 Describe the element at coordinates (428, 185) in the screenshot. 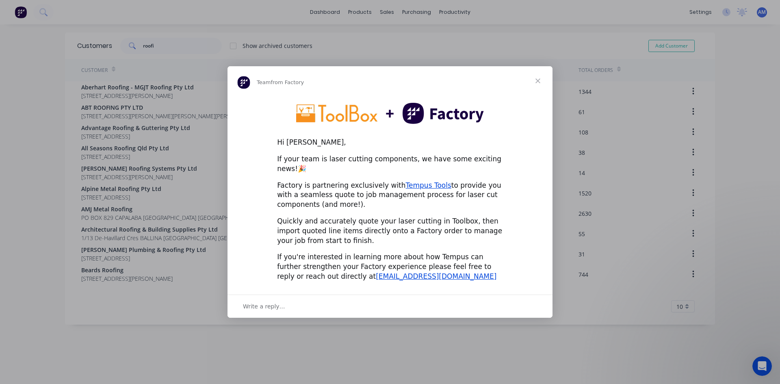

I see `a: Tempus Tools` at that location.